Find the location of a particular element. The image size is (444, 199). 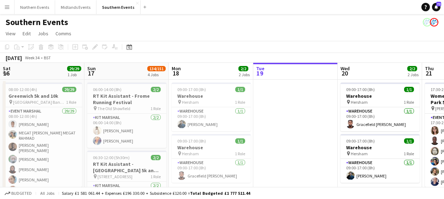

a: Comms is located at coordinates (63, 34).